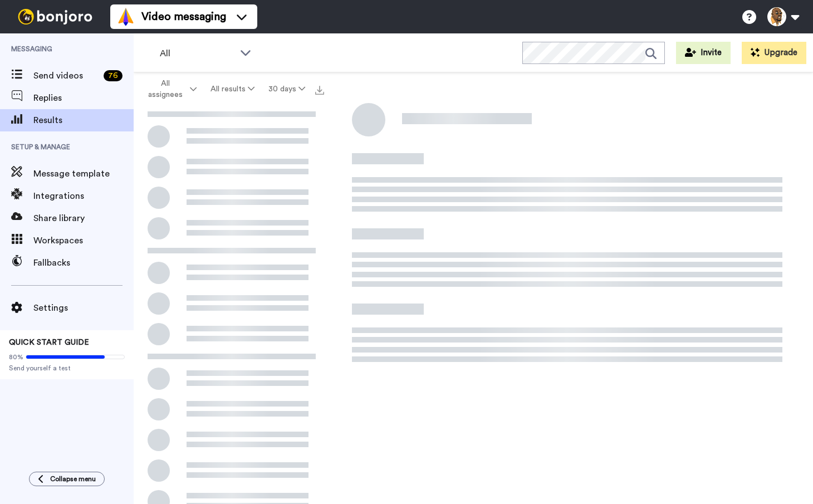 The height and width of the screenshot is (504, 813). What do you see at coordinates (165, 89) in the screenshot?
I see `span: All assignees` at bounding box center [165, 89].